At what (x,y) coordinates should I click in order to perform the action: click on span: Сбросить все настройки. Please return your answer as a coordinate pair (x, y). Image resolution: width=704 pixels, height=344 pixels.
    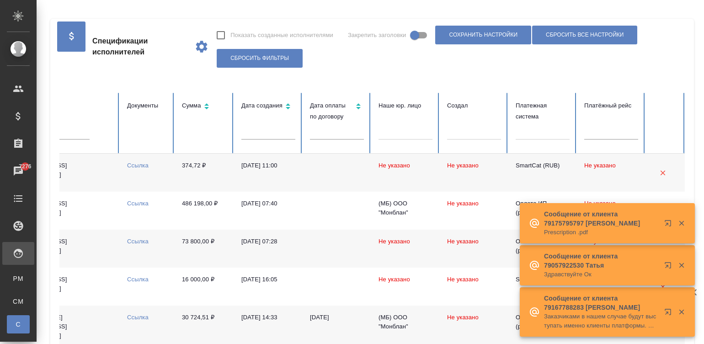
    Looking at the image, I should click on (585, 35).